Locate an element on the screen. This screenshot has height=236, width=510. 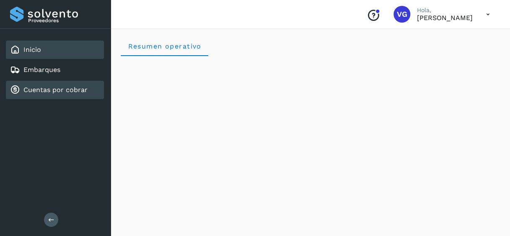
p: Hola, is located at coordinates (444, 10).